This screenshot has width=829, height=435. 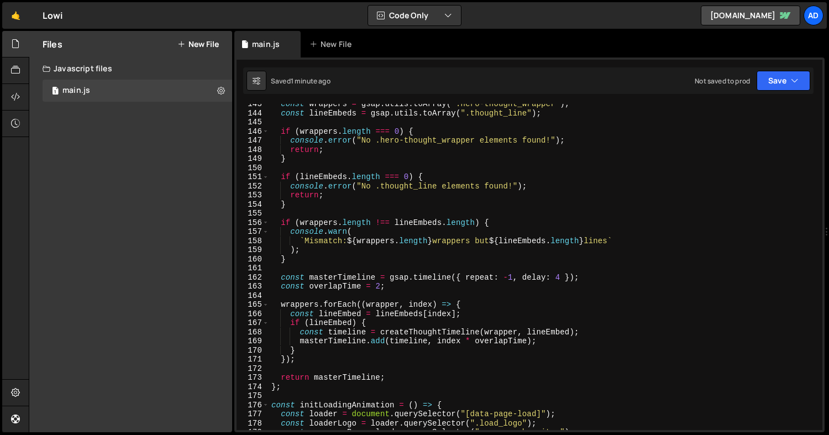 What do you see at coordinates (253, 387) in the screenshot?
I see `div: 174` at bounding box center [253, 387].